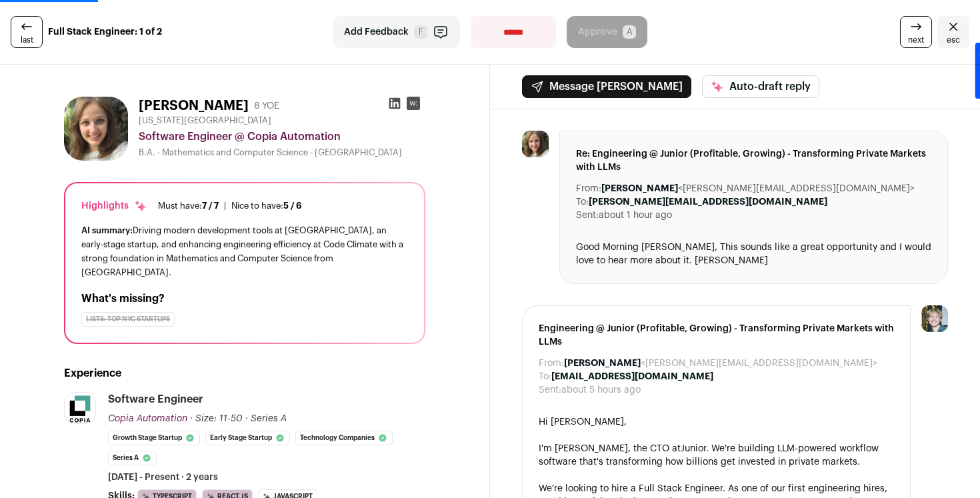 Image resolution: width=980 pixels, height=498 pixels. I want to click on div: Nice to have:, so click(267, 206).